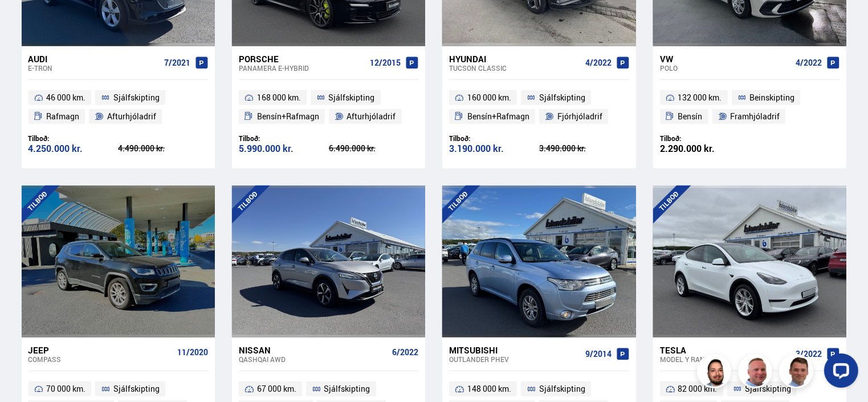 The width and height of the screenshot is (868, 402). Describe the element at coordinates (725, 350) in the screenshot. I see `div: Tesla` at that location.